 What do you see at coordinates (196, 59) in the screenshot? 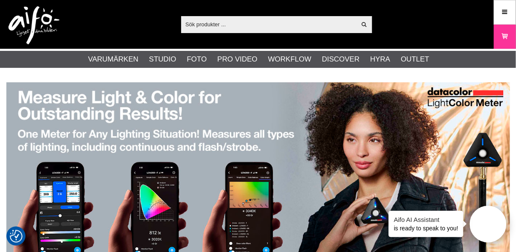
I see `a: Foto` at bounding box center [196, 59].